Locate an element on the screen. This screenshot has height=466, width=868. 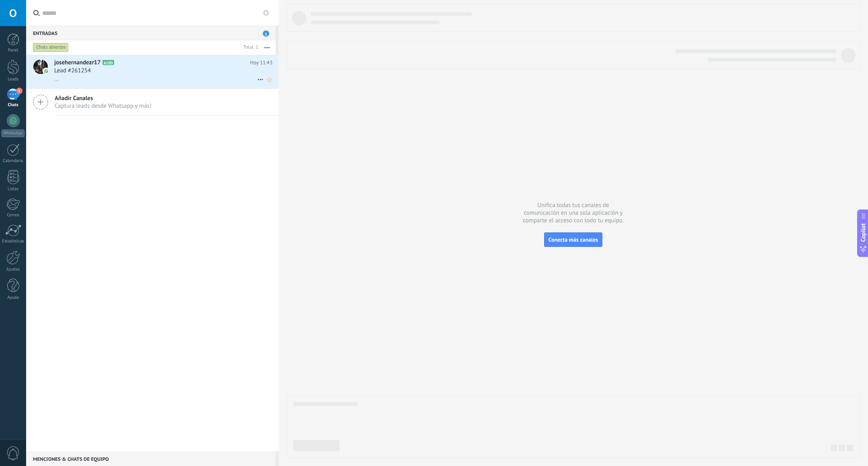
div: Entradas is located at coordinates (151, 33).